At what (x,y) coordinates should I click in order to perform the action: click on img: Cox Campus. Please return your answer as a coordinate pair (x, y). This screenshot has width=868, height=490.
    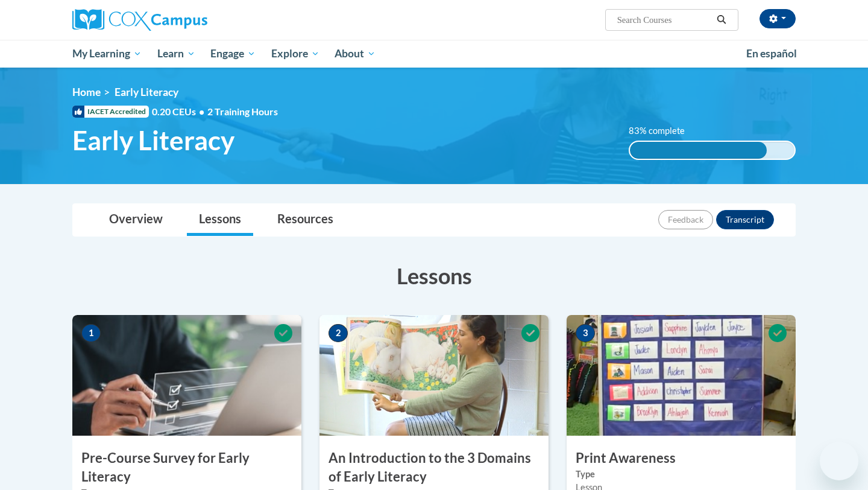
    Looking at the image, I should click on (140, 20).